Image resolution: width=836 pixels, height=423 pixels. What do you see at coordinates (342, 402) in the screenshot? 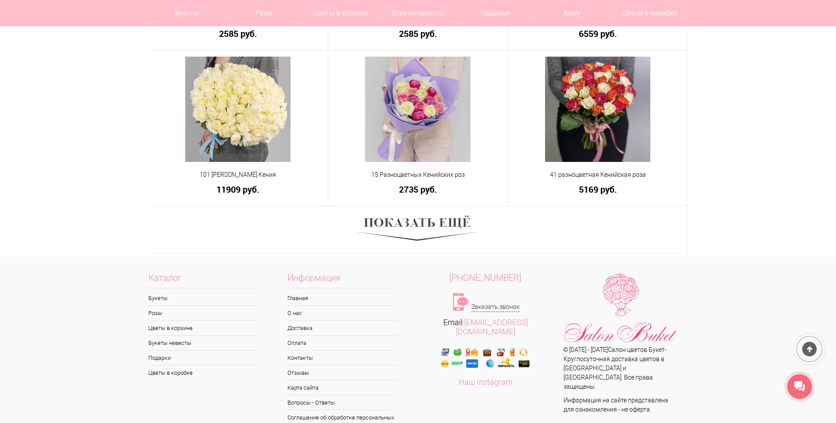
I see `a: Вопросы - Ответы` at bounding box center [342, 402].